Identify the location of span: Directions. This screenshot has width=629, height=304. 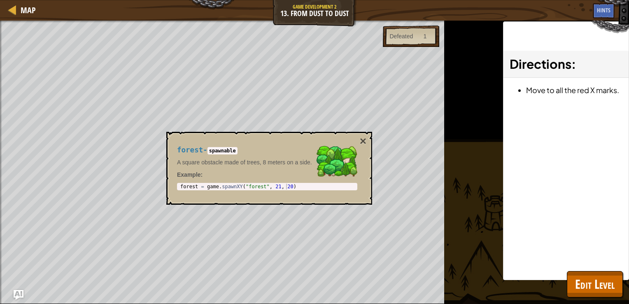
(541, 64).